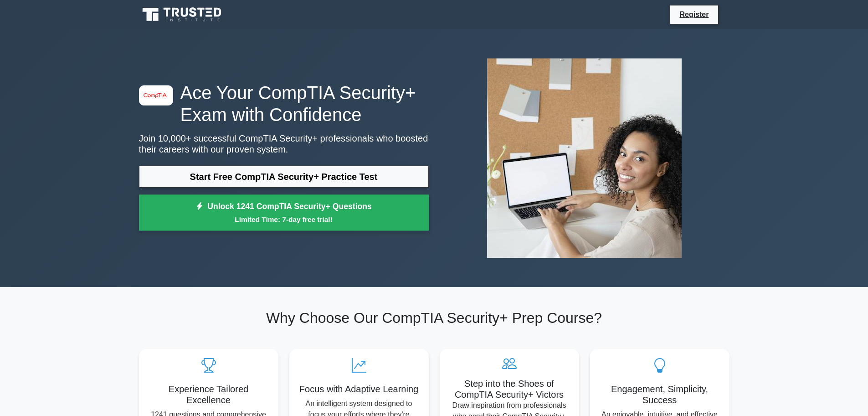  What do you see at coordinates (660, 394) in the screenshot?
I see `h5: Engagement, Simplicity, Success` at bounding box center [660, 394].